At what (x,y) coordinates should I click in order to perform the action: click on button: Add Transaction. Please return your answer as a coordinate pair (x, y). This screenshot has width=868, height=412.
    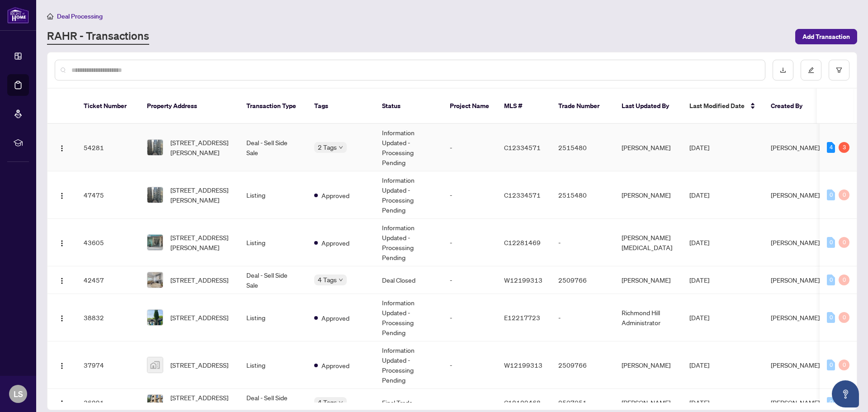
    Looking at the image, I should click on (826, 37).